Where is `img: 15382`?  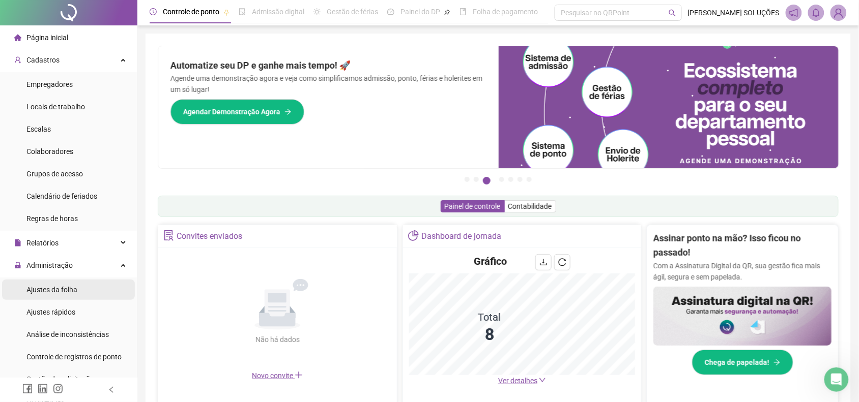
img: 15382 is located at coordinates (839, 13).